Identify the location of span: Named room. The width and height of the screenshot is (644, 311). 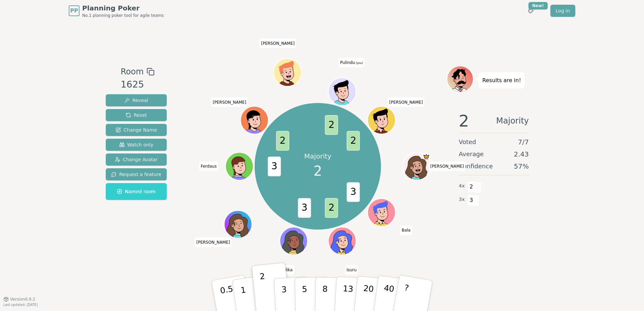
(136, 192).